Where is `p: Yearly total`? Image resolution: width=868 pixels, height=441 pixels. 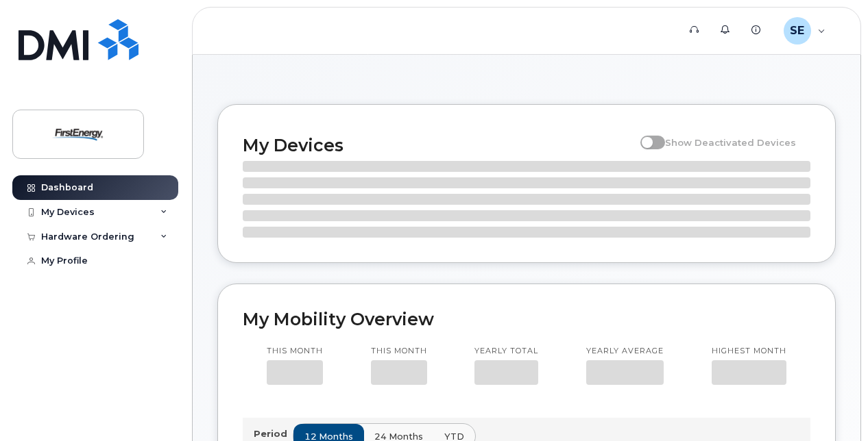 p: Yearly total is located at coordinates (506, 351).